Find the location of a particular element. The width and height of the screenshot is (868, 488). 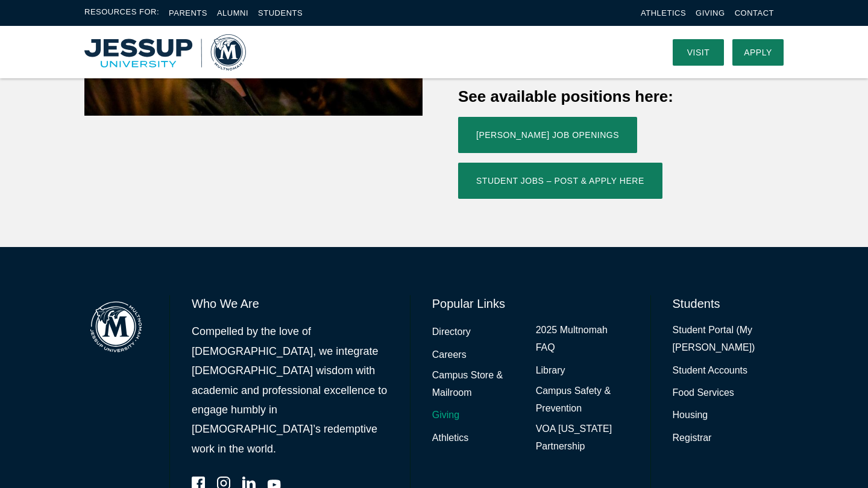

img: Multnomah Campus of Jessup University logo is located at coordinates (116, 327).